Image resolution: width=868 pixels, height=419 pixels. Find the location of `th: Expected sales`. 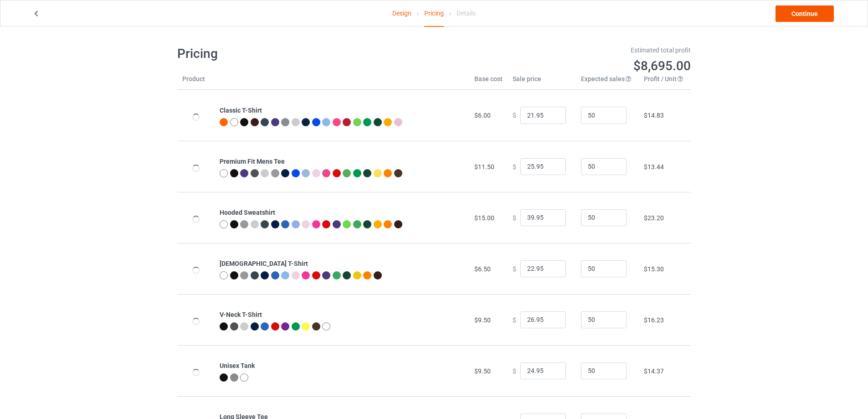

th: Expected sales is located at coordinates (608, 82).